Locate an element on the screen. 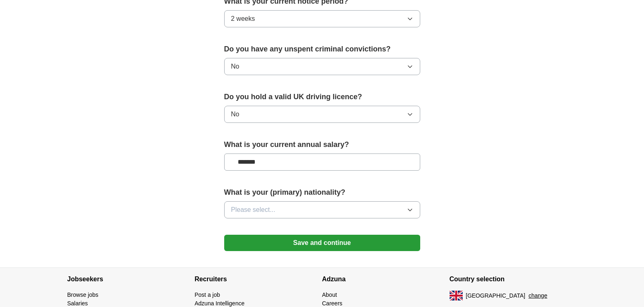 The width and height of the screenshot is (644, 307). button: Please select... is located at coordinates (322, 210).